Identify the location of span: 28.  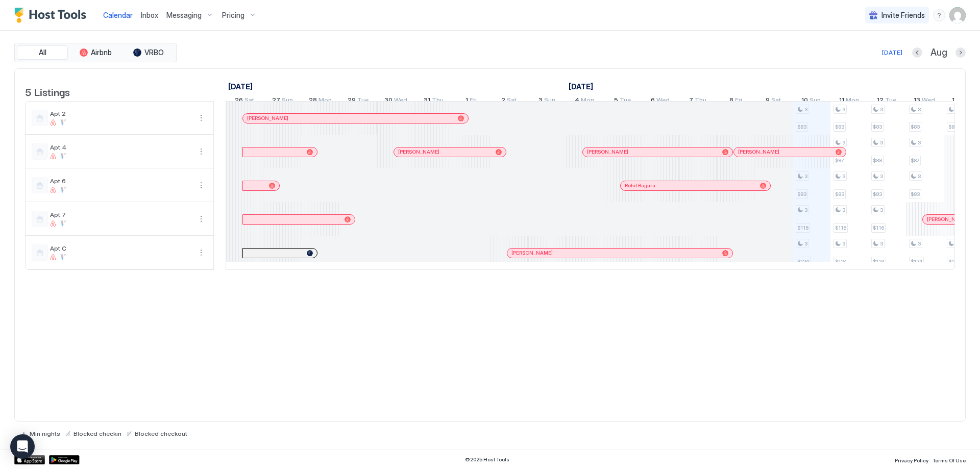
(313, 101).